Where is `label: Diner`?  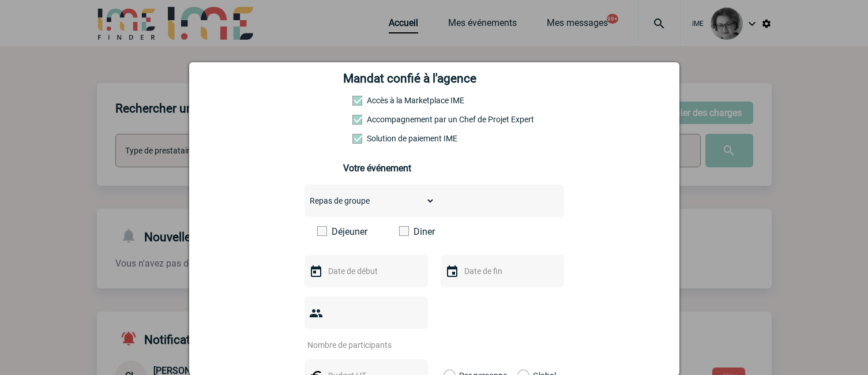
label: Diner is located at coordinates (432, 231).